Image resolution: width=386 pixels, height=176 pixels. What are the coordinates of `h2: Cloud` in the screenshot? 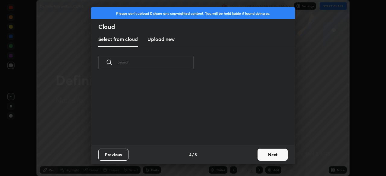 It's located at (197, 27).